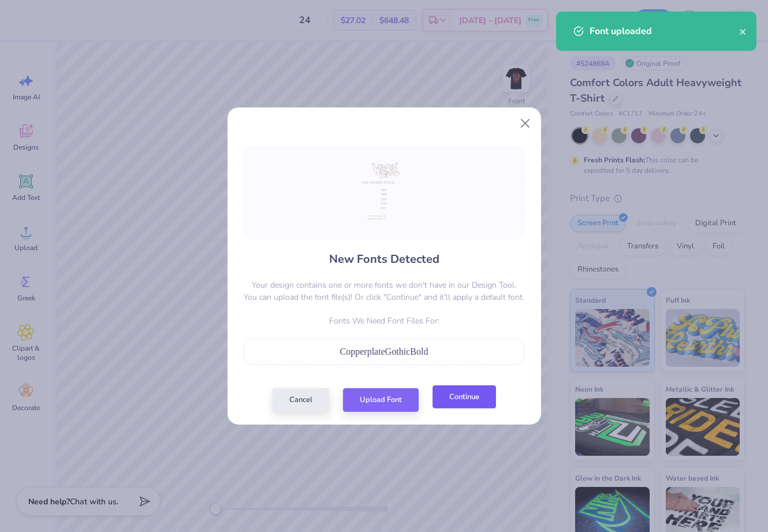 This screenshot has width=768, height=532. I want to click on button: Cancel, so click(301, 399).